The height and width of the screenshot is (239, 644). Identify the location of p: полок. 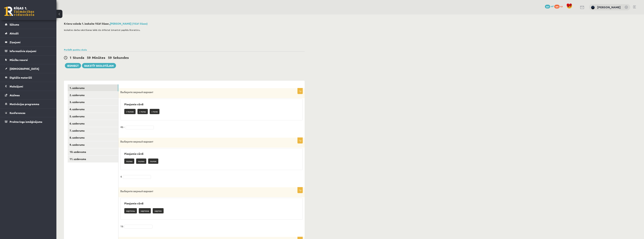
(153, 161).